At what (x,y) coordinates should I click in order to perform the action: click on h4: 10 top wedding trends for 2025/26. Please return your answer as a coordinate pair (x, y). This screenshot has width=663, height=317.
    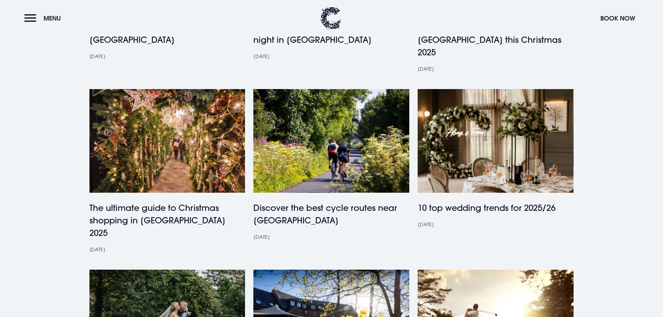
    Looking at the image, I should click on (496, 208).